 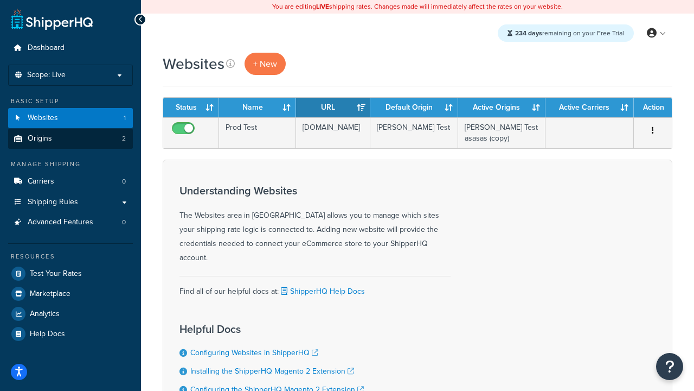 I want to click on span: Analytics, so click(x=44, y=314).